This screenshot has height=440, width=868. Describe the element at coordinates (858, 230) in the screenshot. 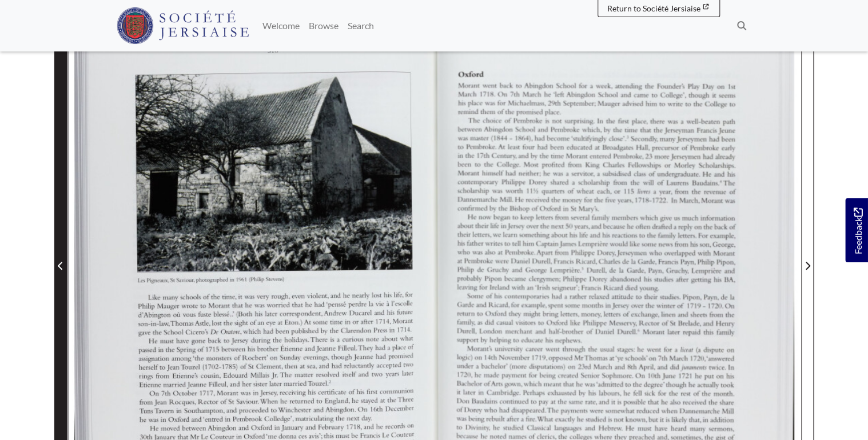

I see `span: Feedback` at that location.